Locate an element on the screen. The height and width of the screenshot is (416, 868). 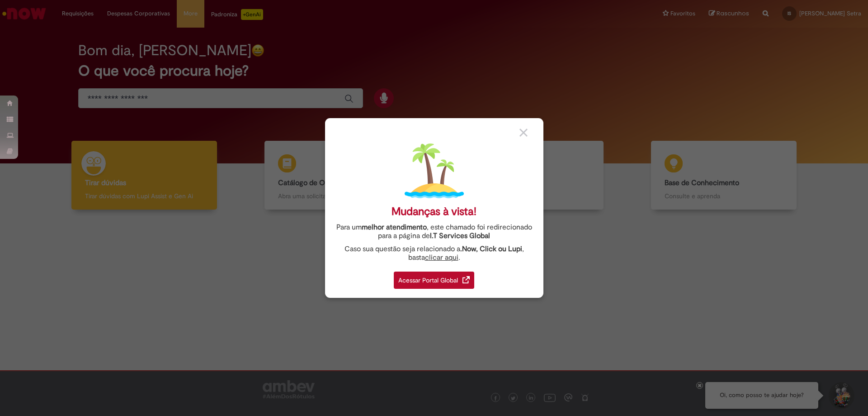
div: Mudanças à vista! is located at coordinates (434, 211).